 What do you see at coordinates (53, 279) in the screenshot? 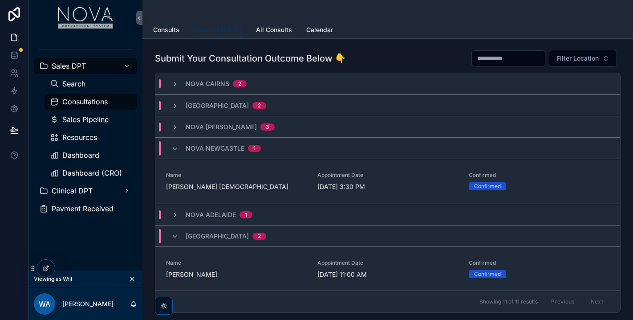
I see `span: Viewing as Will` at bounding box center [53, 279].